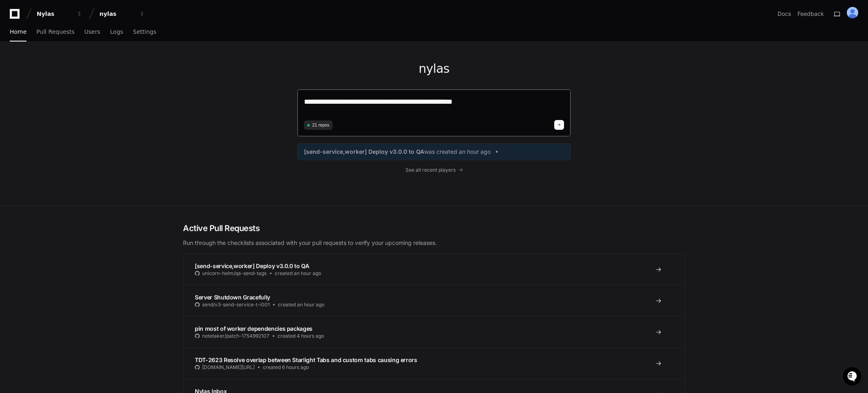 Image resolution: width=868 pixels, height=393 pixels. Describe the element at coordinates (55, 32) in the screenshot. I see `span: Pull Requests` at that location.